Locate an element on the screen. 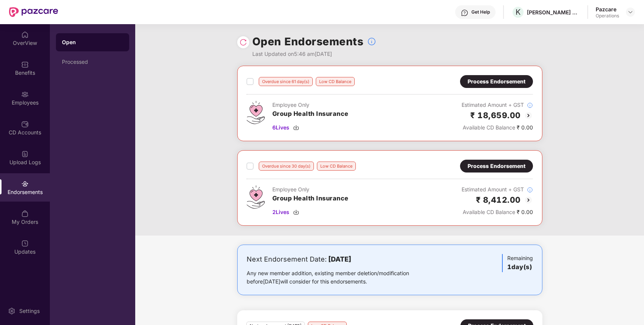  img: svg+xml;base64,PHN2ZyBpZD0iU2V0dGluZy0yMHgyMCIgeG1sbnM9Imh0dHA6Ly93d3cudzMub3JnLzIwMDAvc3ZnIiB3aW... is located at coordinates (12, 311).